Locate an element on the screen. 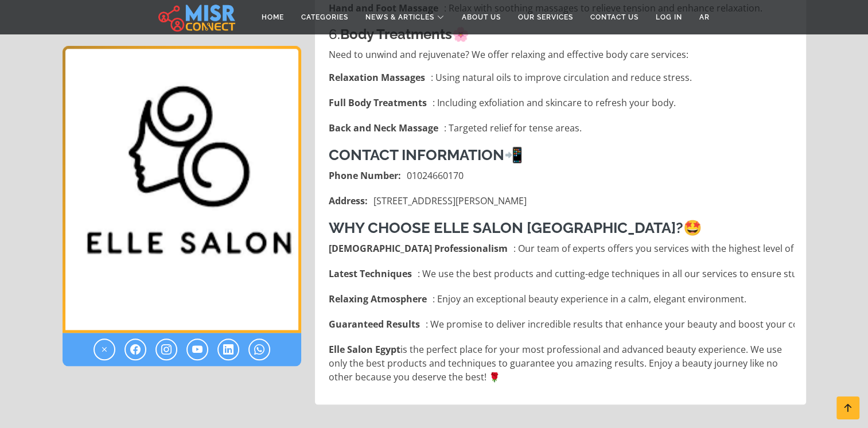  a: Categories is located at coordinates (325, 17).